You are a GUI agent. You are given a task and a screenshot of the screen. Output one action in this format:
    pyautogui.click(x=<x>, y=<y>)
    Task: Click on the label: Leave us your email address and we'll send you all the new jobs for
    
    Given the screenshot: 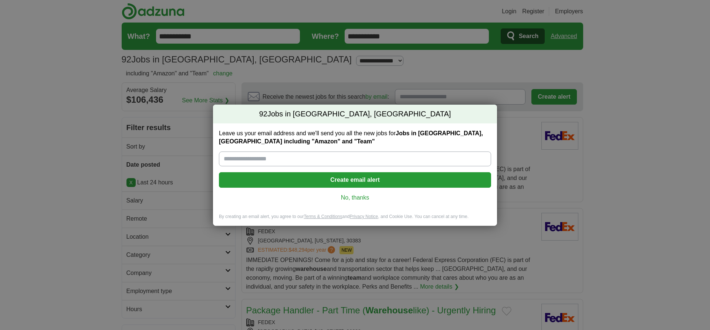 What is the action you would take?
    pyautogui.click(x=355, y=137)
    